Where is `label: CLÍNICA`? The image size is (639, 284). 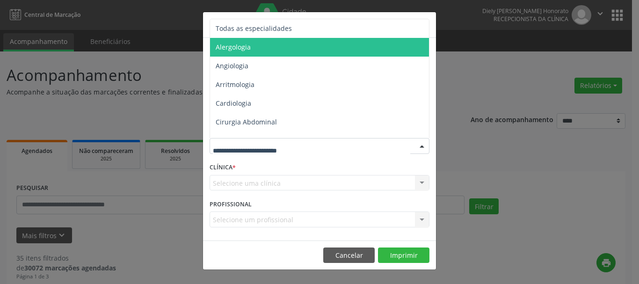 label: CLÍNICA is located at coordinates (223, 167).